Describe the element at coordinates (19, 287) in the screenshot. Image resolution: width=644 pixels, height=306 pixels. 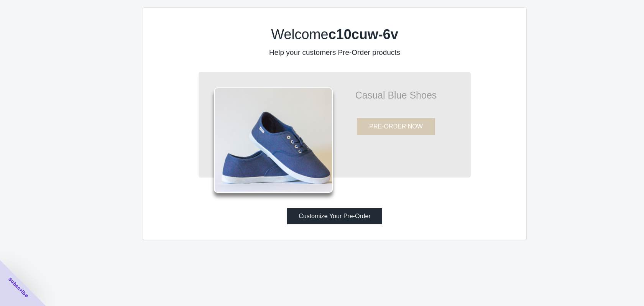
I see `span: Subscribe` at that location.